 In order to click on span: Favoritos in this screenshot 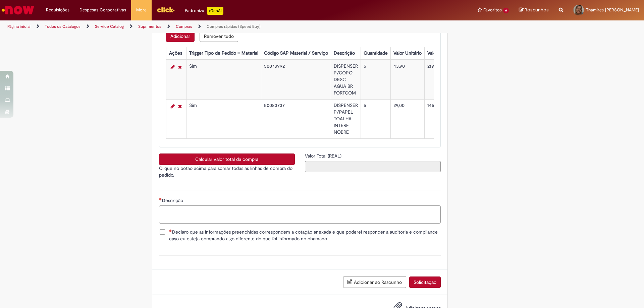, I will do `click(493, 10)`.